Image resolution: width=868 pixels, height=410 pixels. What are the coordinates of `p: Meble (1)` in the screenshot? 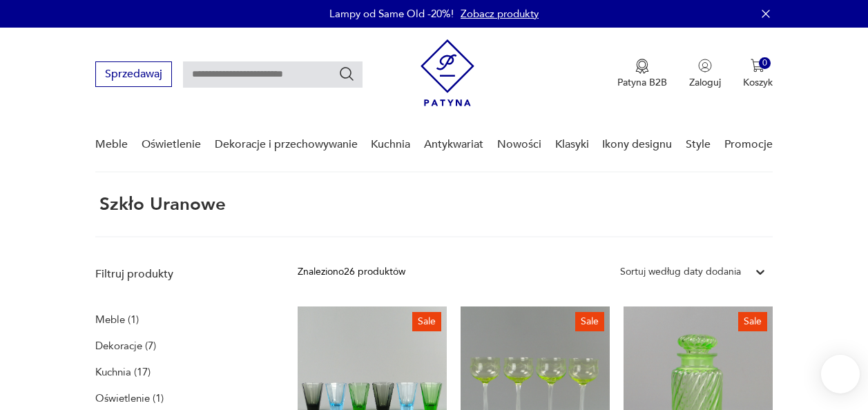 It's located at (117, 319).